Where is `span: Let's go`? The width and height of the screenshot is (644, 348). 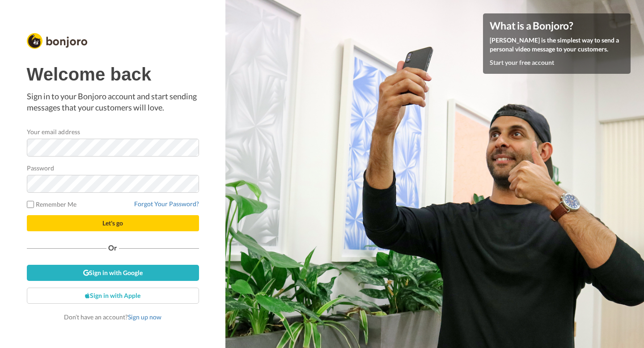 span: Let's go is located at coordinates (113, 222).